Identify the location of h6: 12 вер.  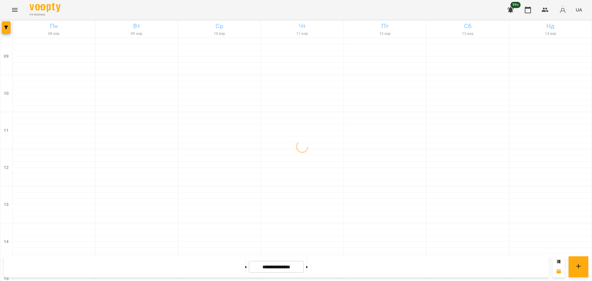
(385, 34).